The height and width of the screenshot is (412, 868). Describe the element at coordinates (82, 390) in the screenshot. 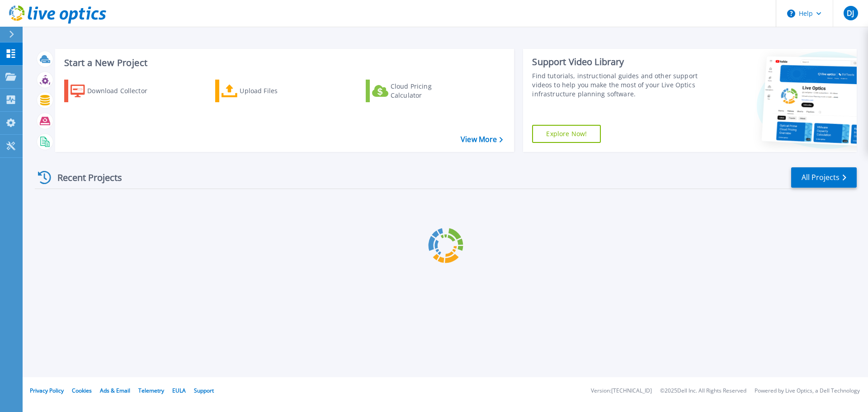

I see `a: Cookies` at that location.